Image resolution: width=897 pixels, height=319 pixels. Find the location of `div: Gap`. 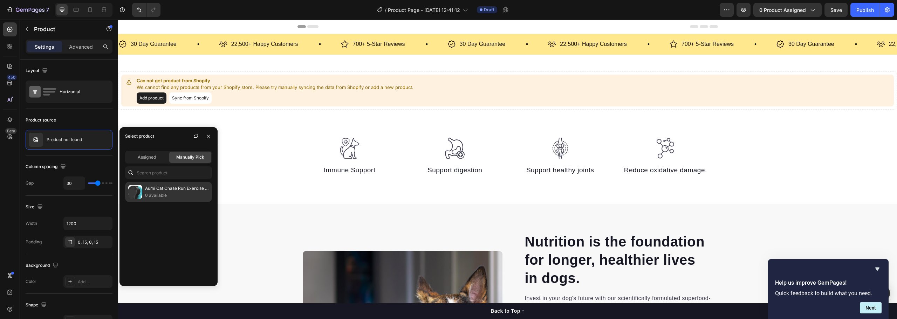

div: Gap is located at coordinates (29, 183).